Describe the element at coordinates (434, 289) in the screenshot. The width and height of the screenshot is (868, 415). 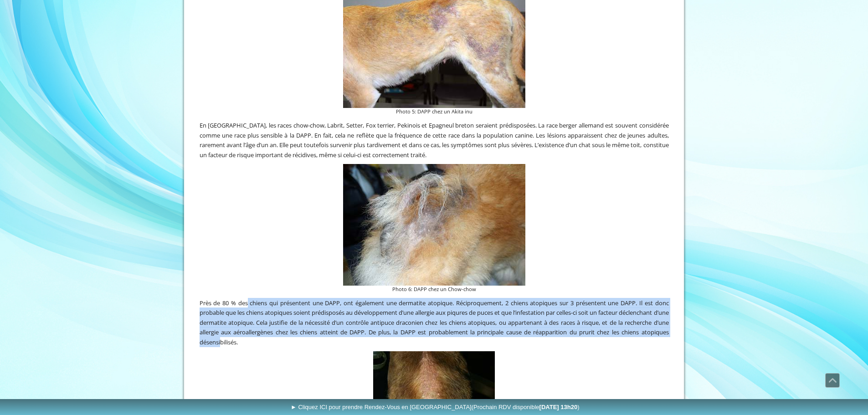
I see `figcaption: Photo 6: DAPP chez un Chow-chow` at that location.